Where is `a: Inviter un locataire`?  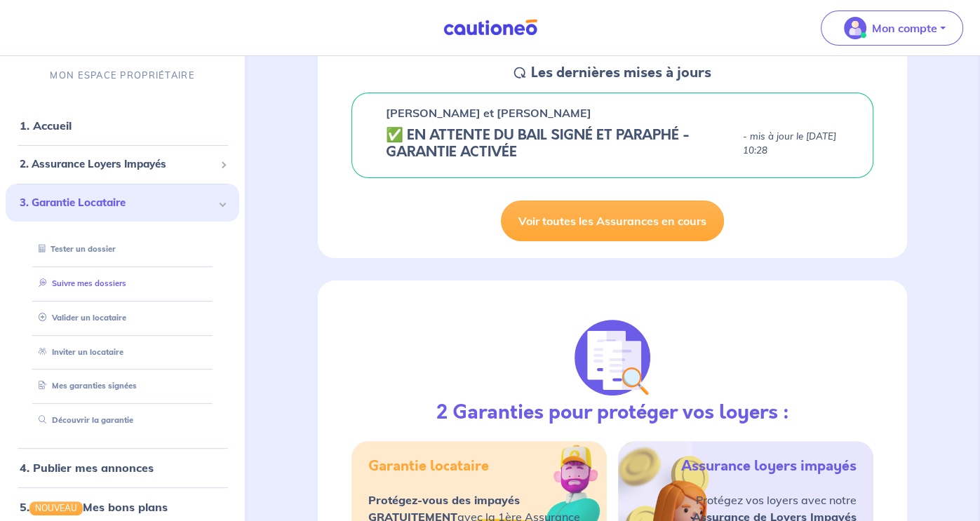
a: Inviter un locataire is located at coordinates (78, 352).